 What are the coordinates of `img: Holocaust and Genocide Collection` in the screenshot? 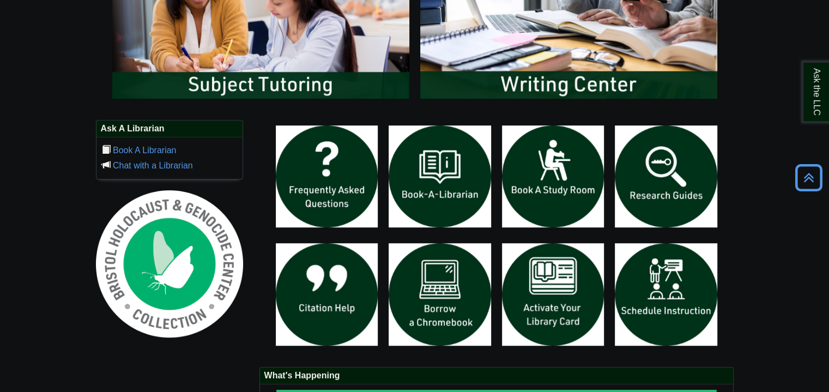 It's located at (169, 264).